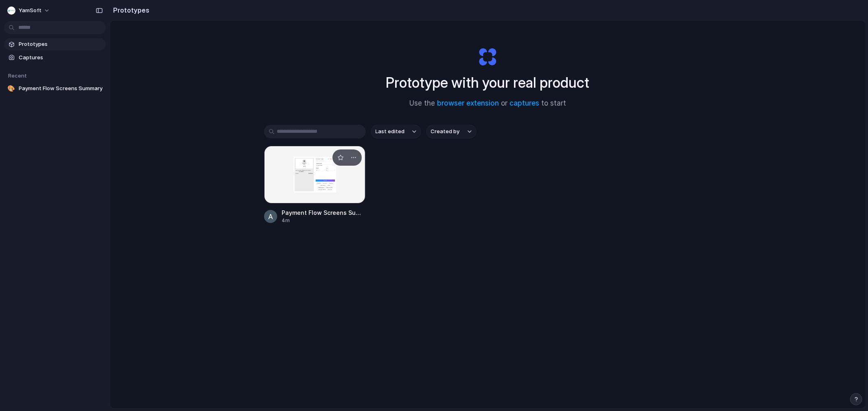  I want to click on span: Prototypes, so click(60, 44).